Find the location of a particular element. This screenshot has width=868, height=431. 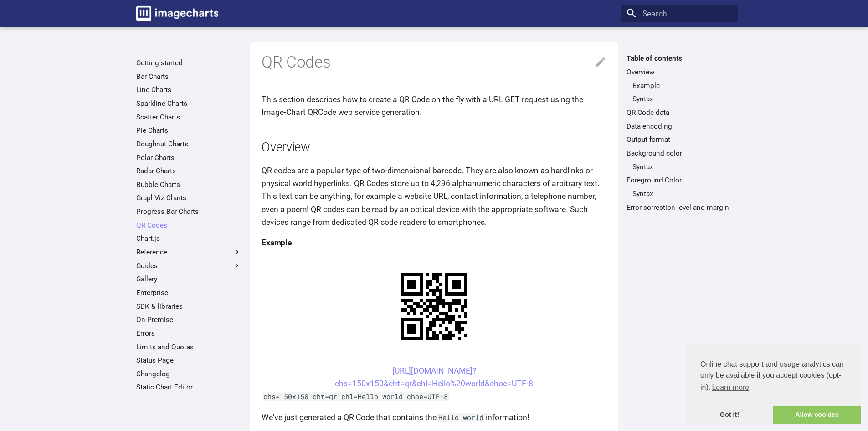

a: Example is located at coordinates (683, 86).